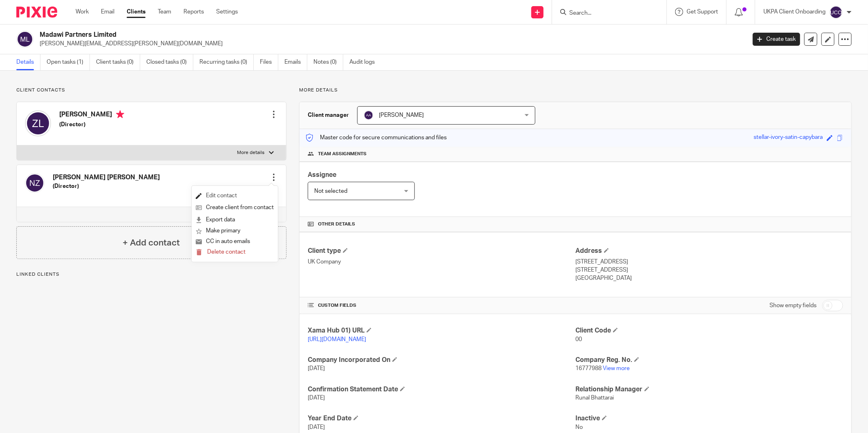  What do you see at coordinates (120, 114) in the screenshot?
I see `i: Primary` at bounding box center [120, 114].